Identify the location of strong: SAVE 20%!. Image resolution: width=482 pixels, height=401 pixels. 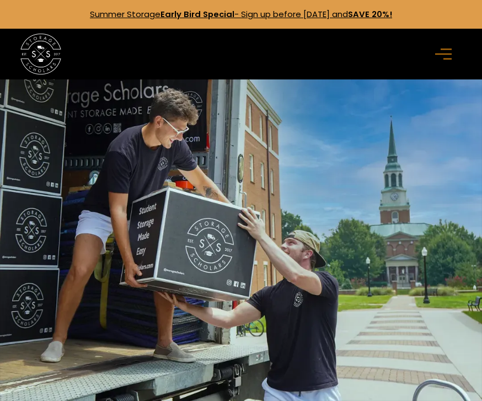
(370, 14).